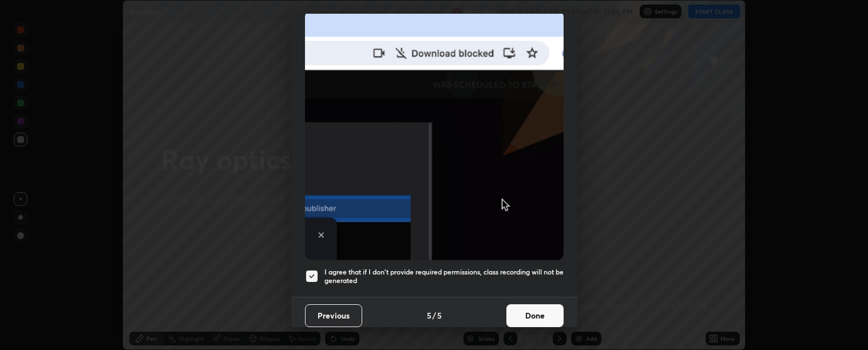 This screenshot has height=350, width=868. I want to click on img: downloads-permission-blocked.gif, so click(434, 135).